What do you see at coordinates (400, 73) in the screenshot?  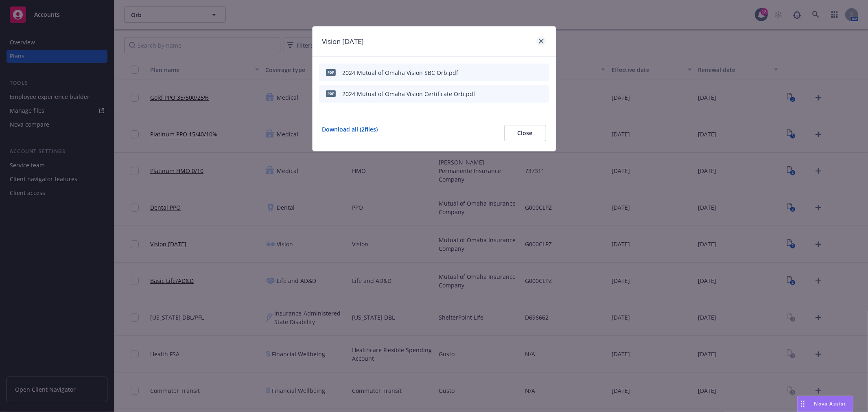 I see `div: 2024 Mutual of Omaha Vision SBC Orb.pdf` at bounding box center [400, 73].